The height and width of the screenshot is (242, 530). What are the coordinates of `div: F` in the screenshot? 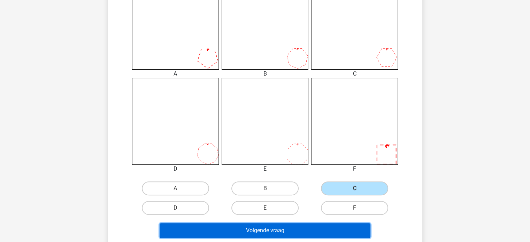 It's located at (354, 169).